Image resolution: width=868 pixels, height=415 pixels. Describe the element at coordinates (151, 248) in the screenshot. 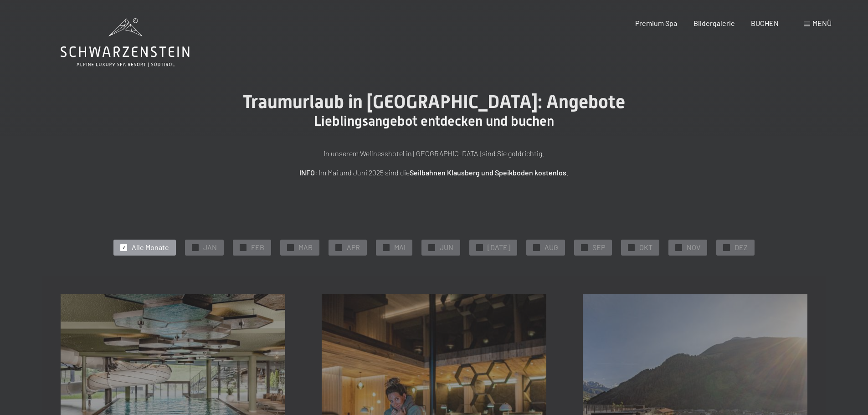

I see `span: Alle Monate` at that location.